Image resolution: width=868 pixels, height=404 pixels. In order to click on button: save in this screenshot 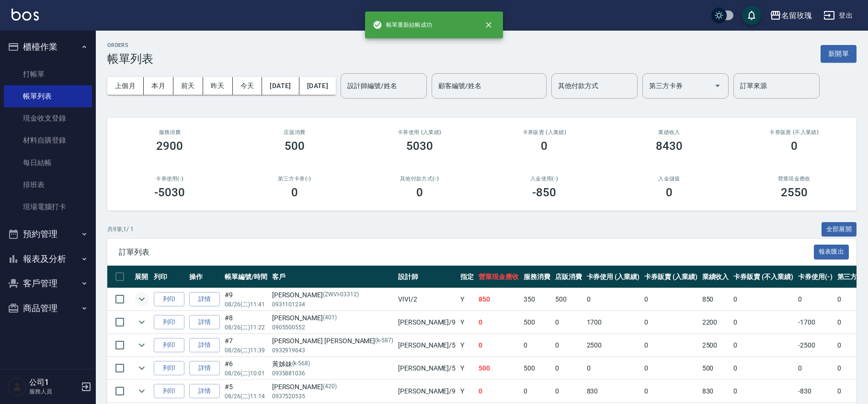, I will do `click(752, 15)`.